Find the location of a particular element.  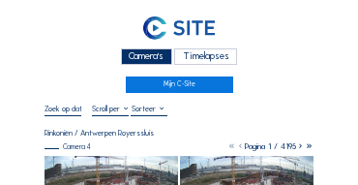

span: Pagina 1 / 4195 is located at coordinates (270, 146).